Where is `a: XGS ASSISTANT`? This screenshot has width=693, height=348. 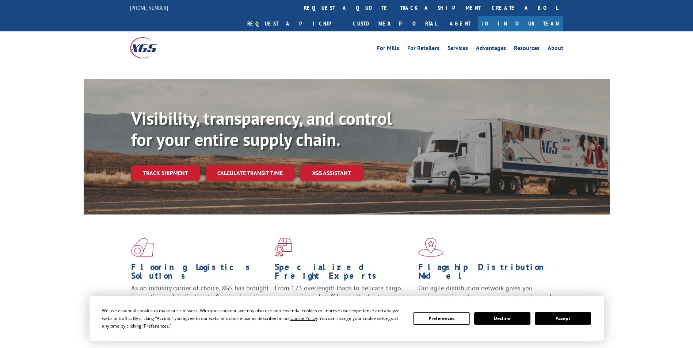
a: XGS ASSISTANT is located at coordinates (331, 173).